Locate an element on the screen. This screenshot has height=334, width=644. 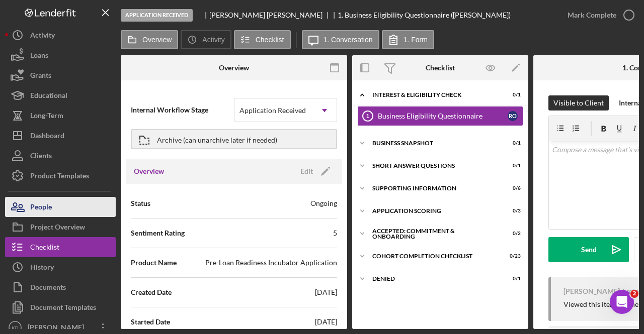
div: Activity is located at coordinates (42, 36).